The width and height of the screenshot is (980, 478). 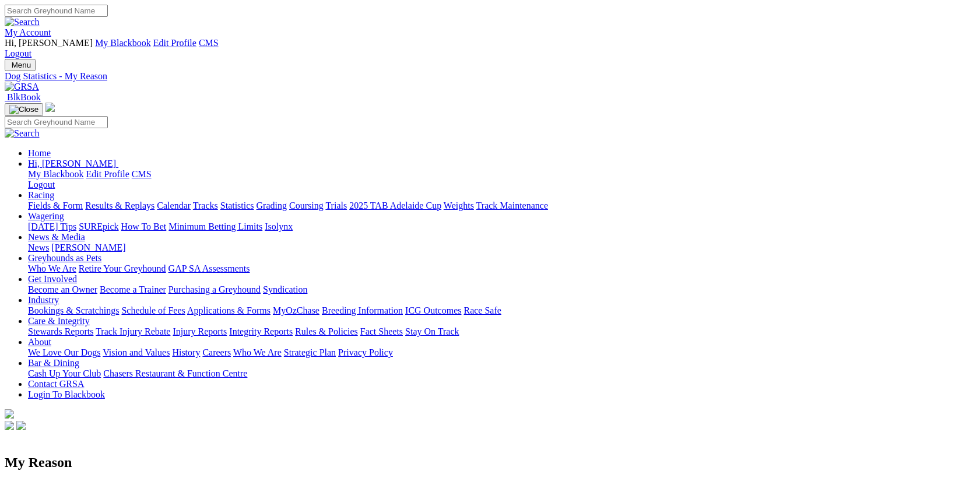 What do you see at coordinates (229, 311) in the screenshot?
I see `a: Applications & Forms` at bounding box center [229, 311].